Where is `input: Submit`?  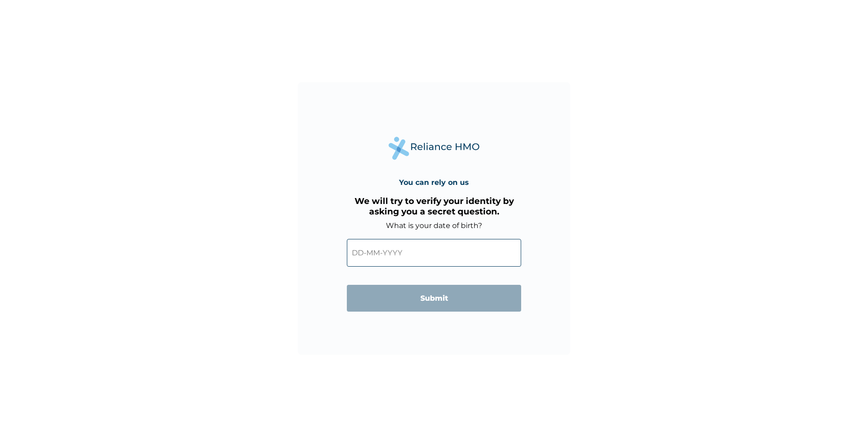 input: Submit is located at coordinates (434, 298).